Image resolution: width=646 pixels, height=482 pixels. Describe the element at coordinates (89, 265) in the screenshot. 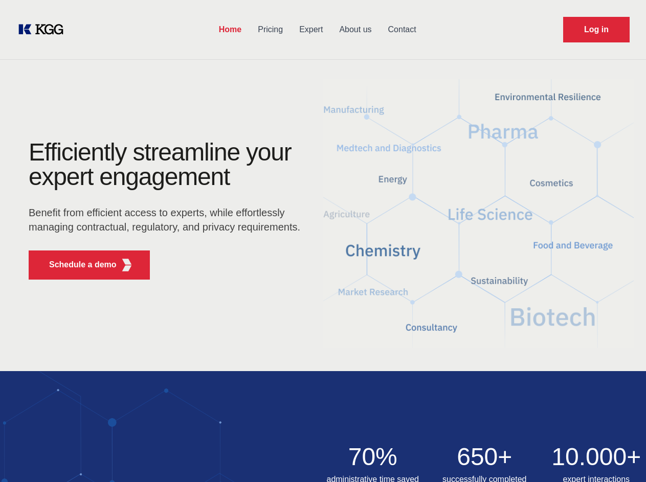

I see `button: Schedule a demoKGG Fifth Element RED` at that location.